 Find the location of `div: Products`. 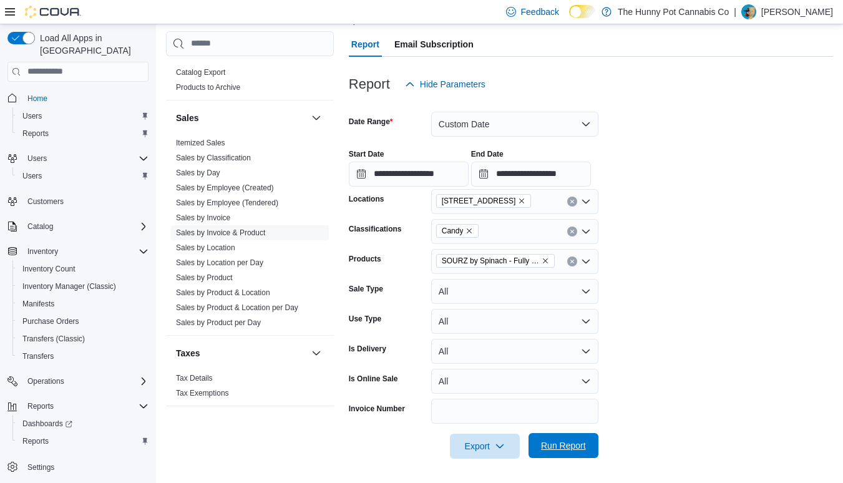

div: Products is located at coordinates (250, 82).